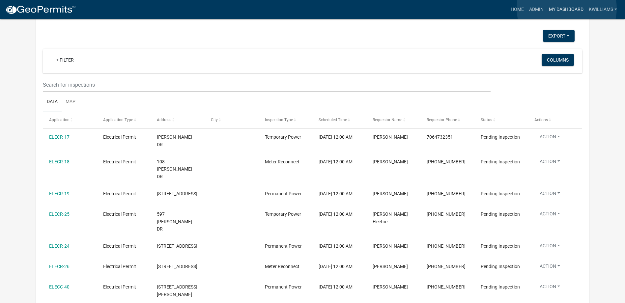 The height and width of the screenshot is (303, 625). What do you see at coordinates (177, 267) in the screenshot?
I see `span: 734 HILLSBORO RD` at bounding box center [177, 267].